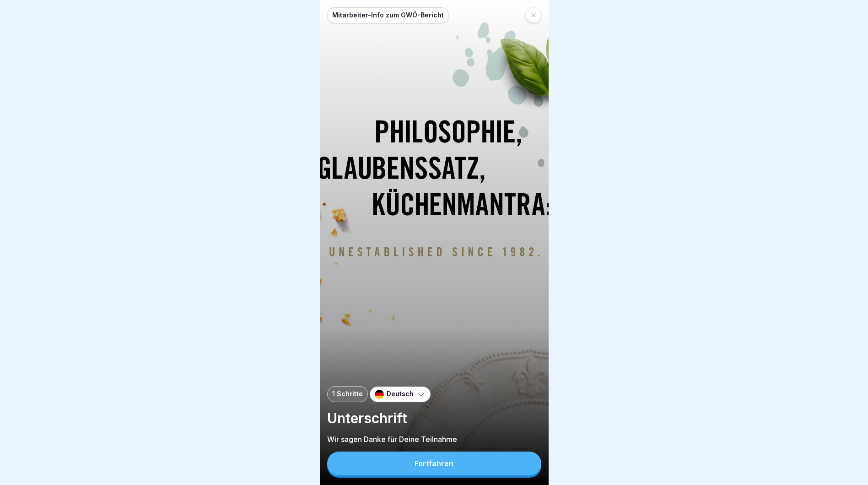 This screenshot has width=868, height=485. Describe the element at coordinates (388, 15) in the screenshot. I see `p: Mitarbeiter-Info zum GWÖ-Bericht` at that location.